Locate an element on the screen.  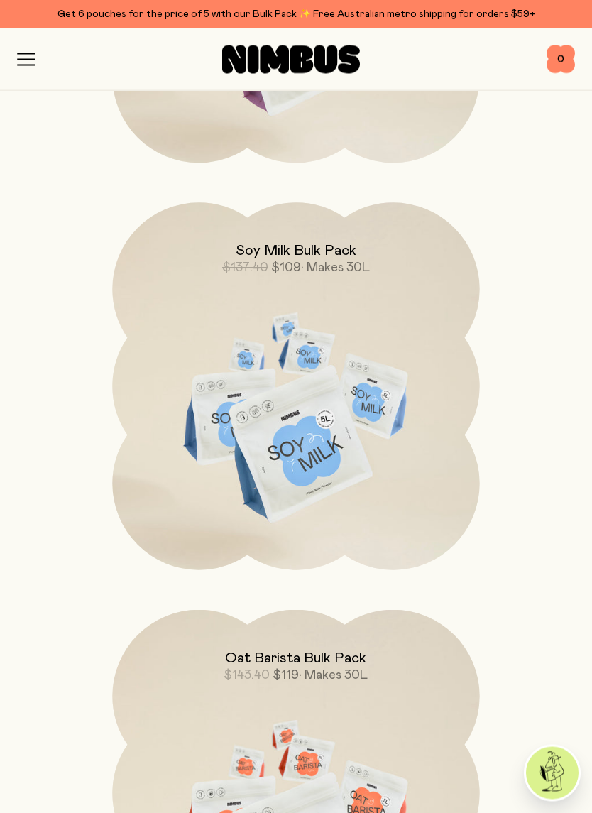
img: agent is located at coordinates (553, 774).